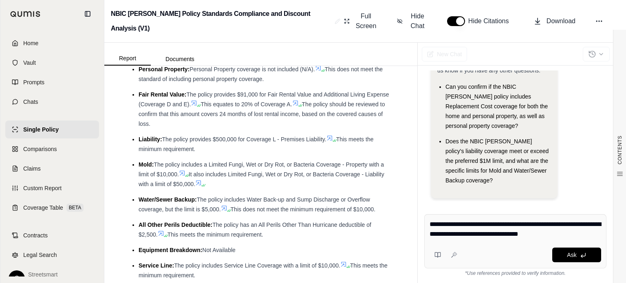  I want to click on span: Full Screen, so click(366, 21).